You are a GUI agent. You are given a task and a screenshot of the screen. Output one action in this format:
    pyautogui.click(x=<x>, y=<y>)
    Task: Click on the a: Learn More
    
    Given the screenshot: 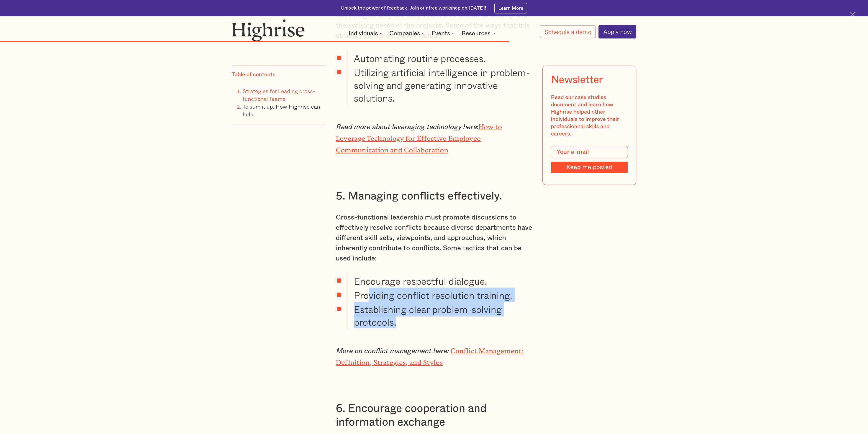 What is the action you would take?
    pyautogui.click(x=511, y=8)
    